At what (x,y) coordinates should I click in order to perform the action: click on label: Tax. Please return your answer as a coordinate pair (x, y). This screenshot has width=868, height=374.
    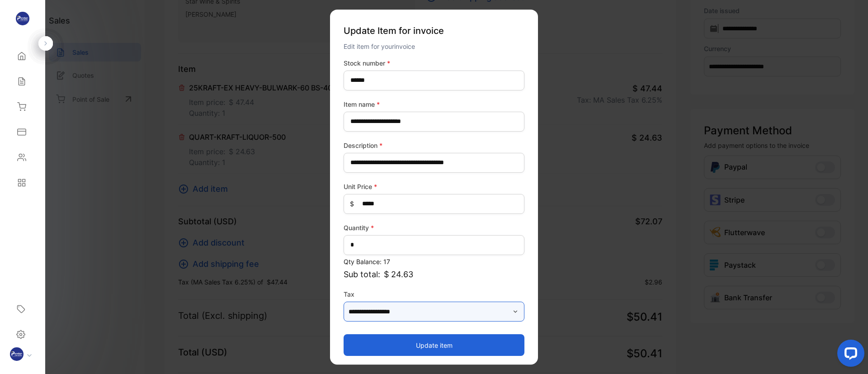
    Looking at the image, I should click on (434, 294).